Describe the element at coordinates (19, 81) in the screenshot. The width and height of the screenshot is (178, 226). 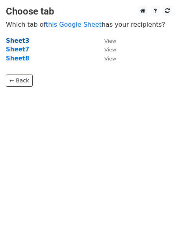
I see `a: ← Back` at that location.